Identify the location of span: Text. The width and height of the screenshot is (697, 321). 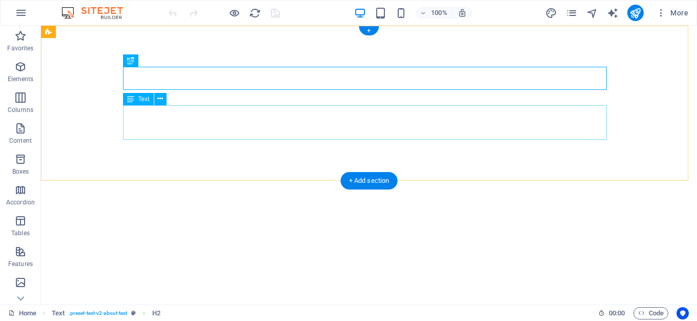
(144, 99).